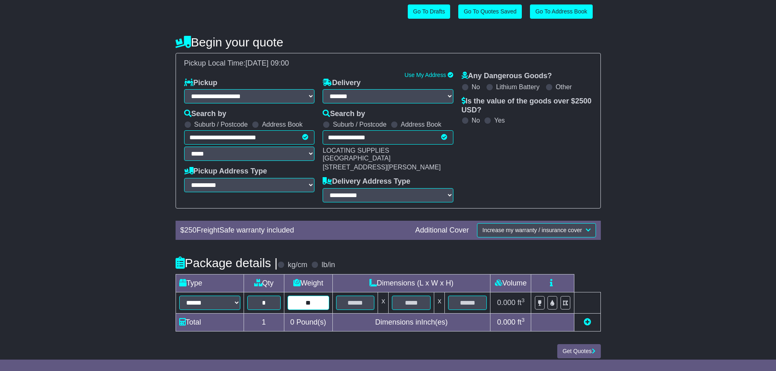 This screenshot has width=776, height=371. I want to click on label: lb/in, so click(328, 265).